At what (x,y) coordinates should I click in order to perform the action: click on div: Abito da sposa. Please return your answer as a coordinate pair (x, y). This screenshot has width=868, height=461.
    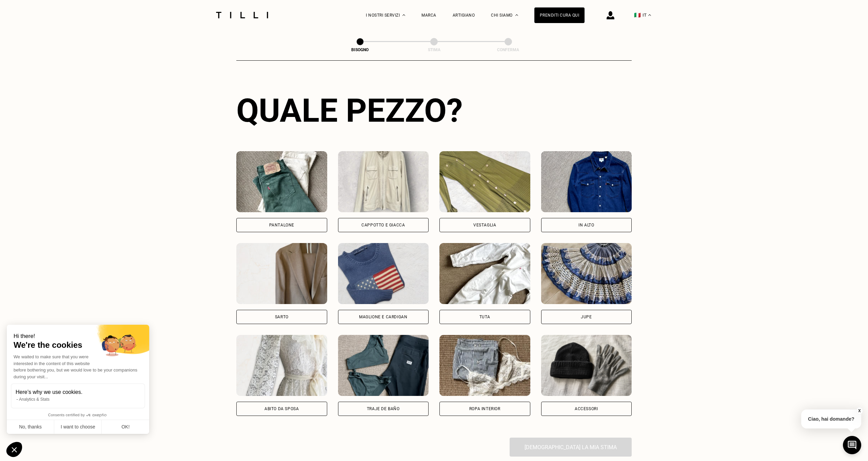
    Looking at the image, I should click on (282, 409).